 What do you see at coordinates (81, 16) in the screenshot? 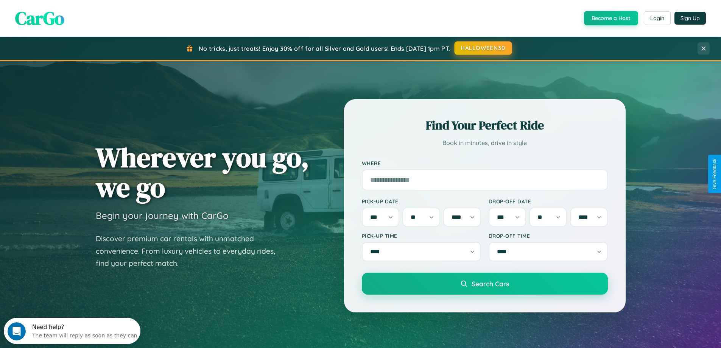
I see `div: The team will reply as soon as they can` at bounding box center [81, 16].